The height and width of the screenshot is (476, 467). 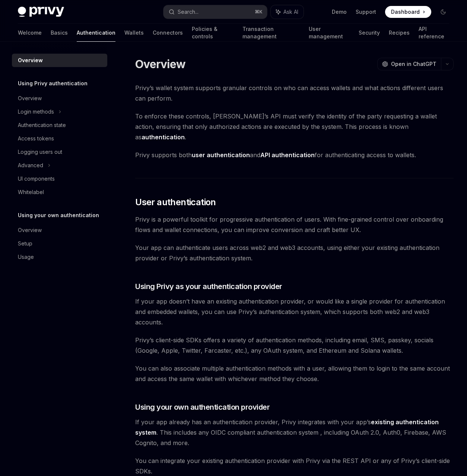 What do you see at coordinates (434, 33) in the screenshot?
I see `a: API reference` at bounding box center [434, 33].